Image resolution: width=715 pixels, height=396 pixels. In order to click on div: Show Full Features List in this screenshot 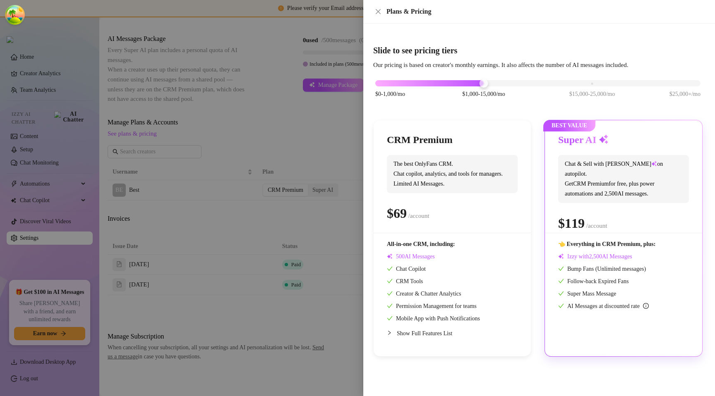, I will do `click(452, 333)`.